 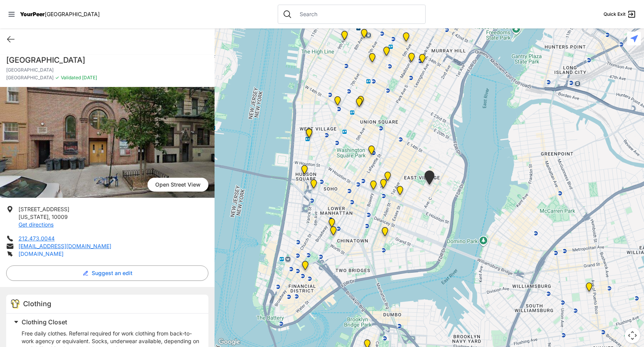 I want to click on div: Maryhouse, so click(x=387, y=178).